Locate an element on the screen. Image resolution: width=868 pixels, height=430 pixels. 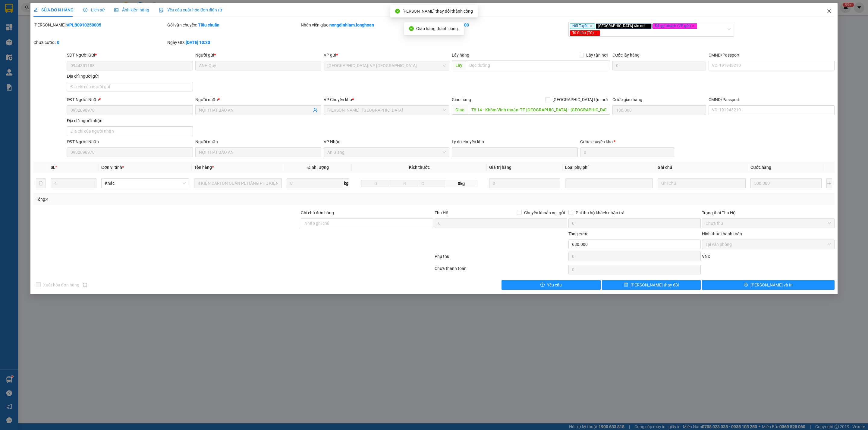
th: Loại phụ phí is located at coordinates (609, 168).